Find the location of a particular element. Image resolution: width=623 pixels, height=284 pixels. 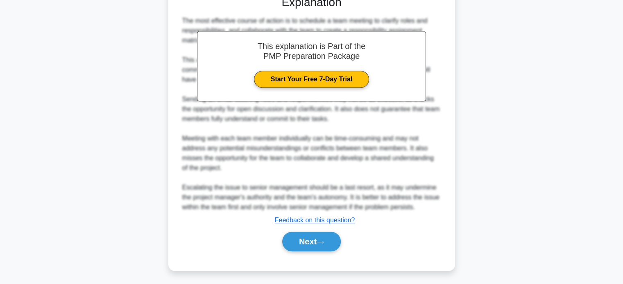

a: Start Your Free 7-Day Trial is located at coordinates (311, 79).